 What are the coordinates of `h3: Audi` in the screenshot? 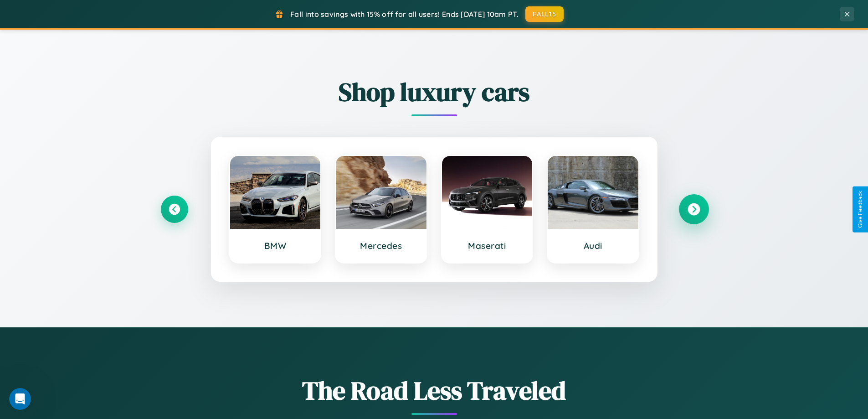 It's located at (593, 246).